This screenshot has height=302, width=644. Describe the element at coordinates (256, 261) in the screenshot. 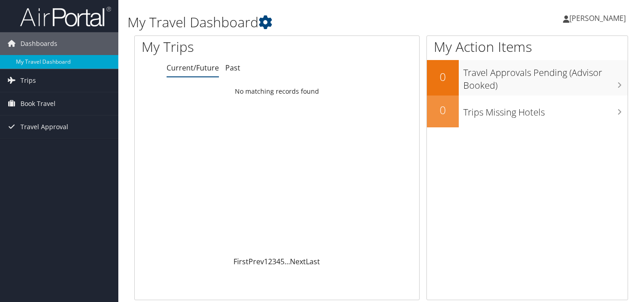

I see `a: Prev` at that location.